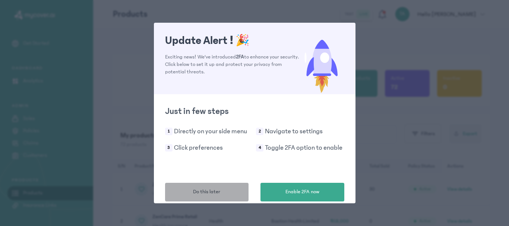 The width and height of the screenshot is (509, 226). I want to click on span: Do this later, so click(206, 192).